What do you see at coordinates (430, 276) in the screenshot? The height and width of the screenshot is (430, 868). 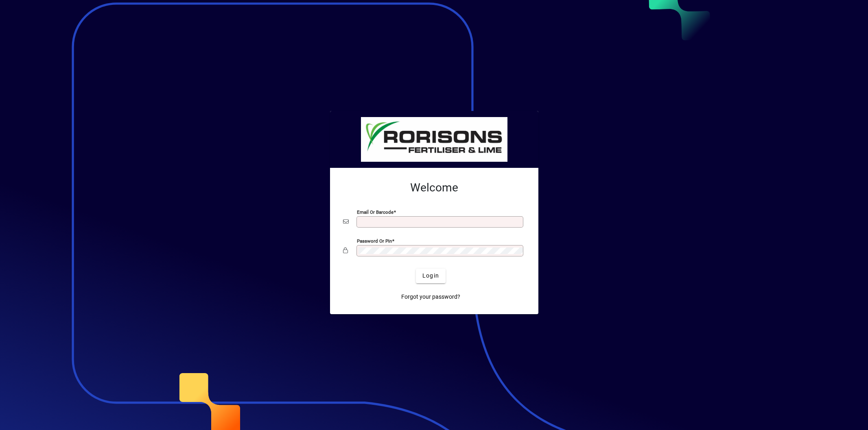 I see `span: Login` at bounding box center [430, 276].